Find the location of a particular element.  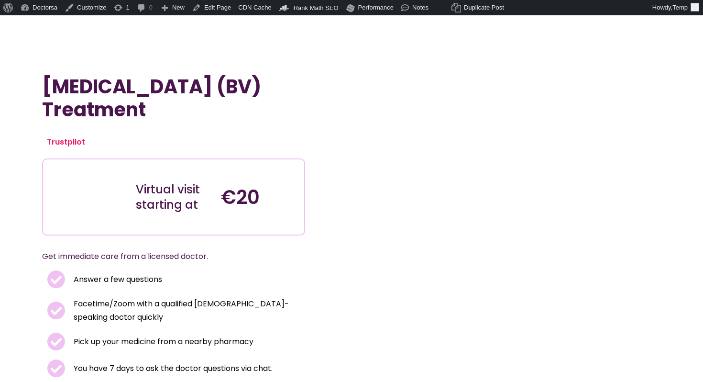

span: Rank Math SEO is located at coordinates (316, 8).